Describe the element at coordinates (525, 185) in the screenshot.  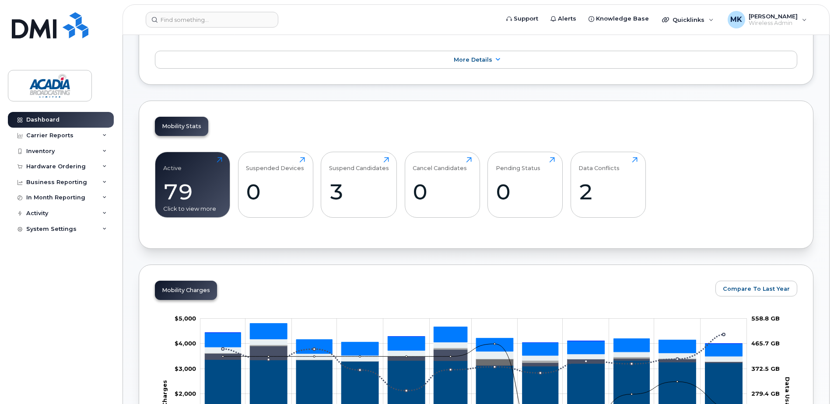
I see `a: Pending Status0` at that location.